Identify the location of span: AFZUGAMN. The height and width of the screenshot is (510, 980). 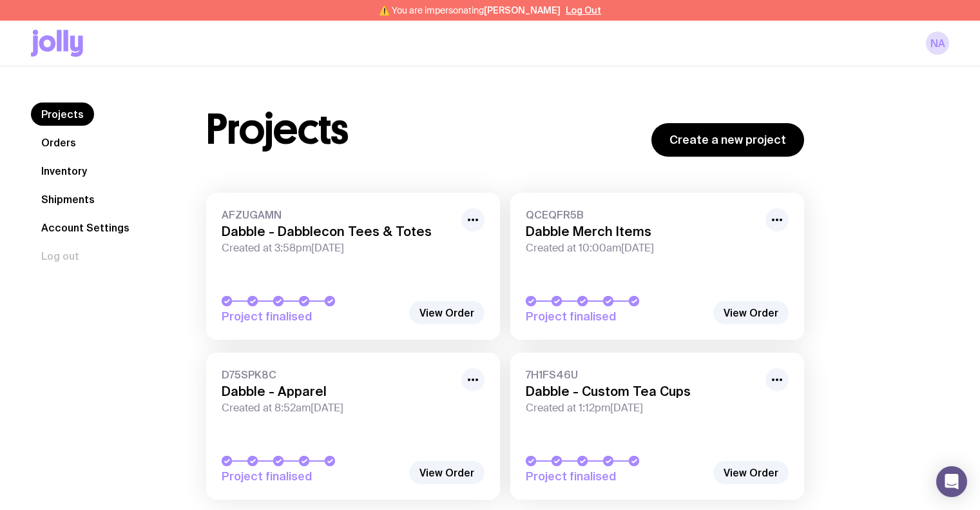
(338, 214).